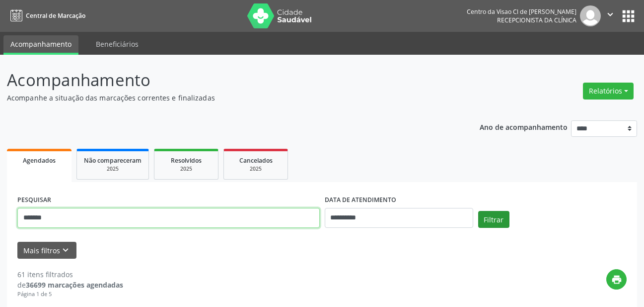 The image size is (644, 307). I want to click on span: Recepcionista da clínica, so click(537, 20).